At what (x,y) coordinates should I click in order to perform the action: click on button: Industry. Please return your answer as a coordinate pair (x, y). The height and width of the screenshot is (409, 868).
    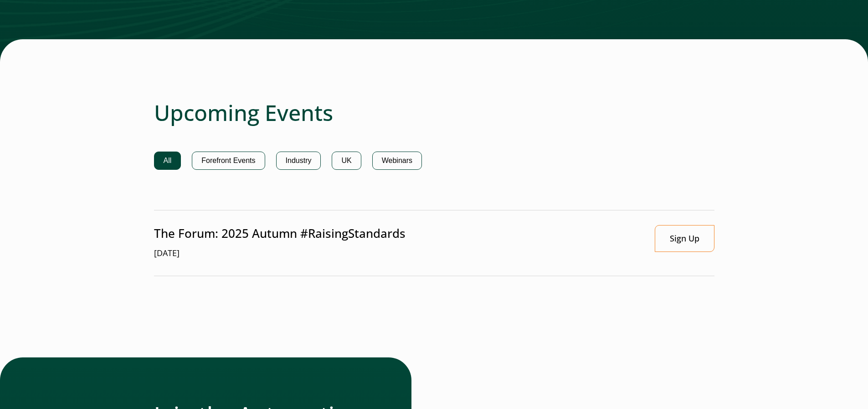
    Looking at the image, I should click on (299, 161).